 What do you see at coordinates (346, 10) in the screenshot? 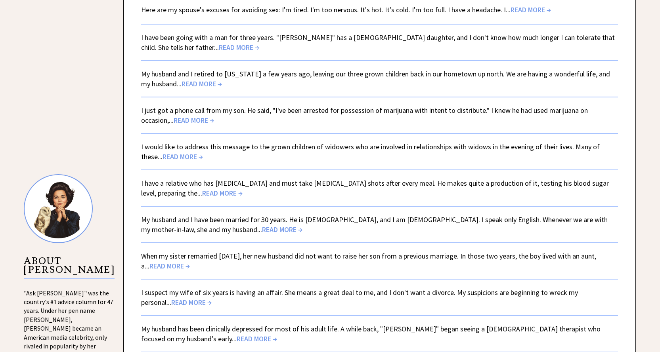
I see `a: Here are my spouse's excuses for avoiding sex: I'm tired. I'm too nervous. It's hot. It's cold. I...` at bounding box center [346, 10].